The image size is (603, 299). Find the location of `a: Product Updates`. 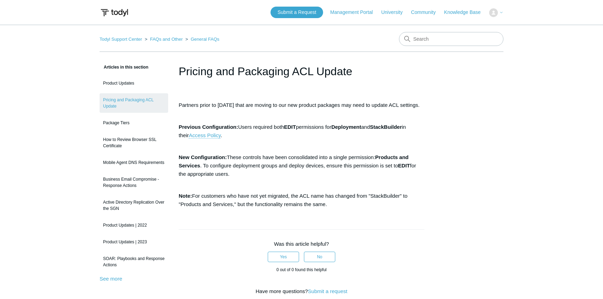

a: Product Updates is located at coordinates (134, 83).